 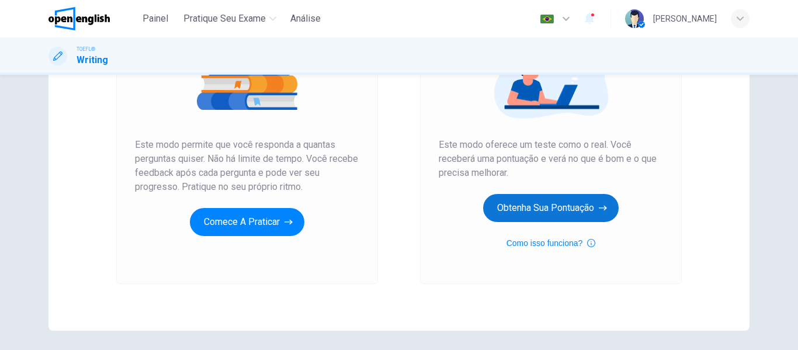 I want to click on span: Pratique seu exame, so click(x=224, y=19).